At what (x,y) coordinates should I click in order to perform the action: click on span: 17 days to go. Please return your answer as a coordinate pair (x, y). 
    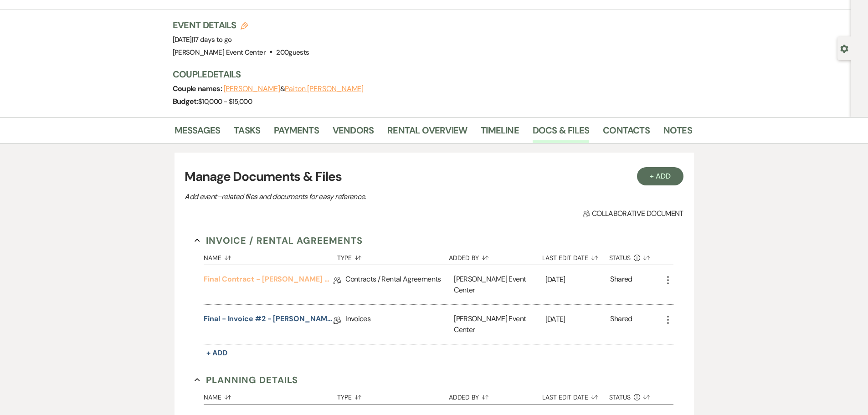
    Looking at the image, I should click on (213, 40).